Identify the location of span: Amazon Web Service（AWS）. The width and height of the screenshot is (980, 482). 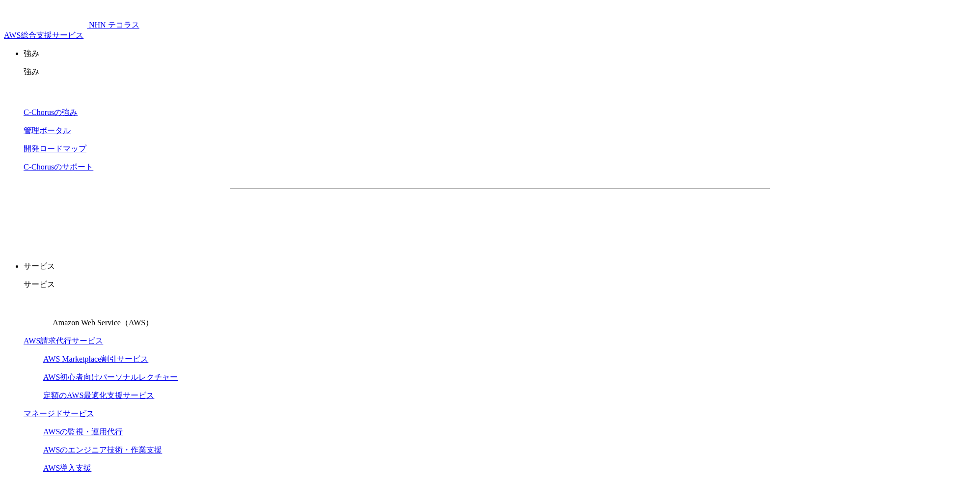
(102, 323).